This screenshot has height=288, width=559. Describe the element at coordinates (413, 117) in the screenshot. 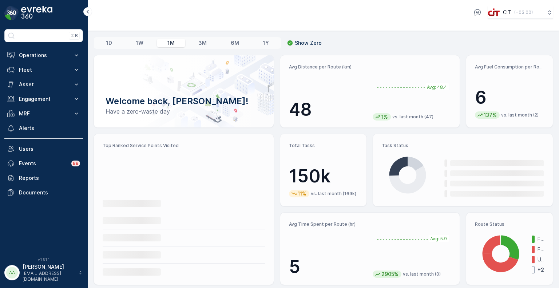

I see `p: vs. last month (47)` at that location.